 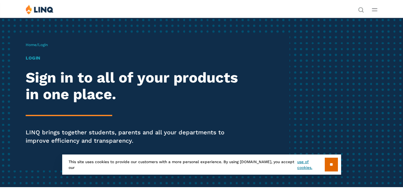 I want to click on img: LINQ | K‑12 Software, so click(x=39, y=9).